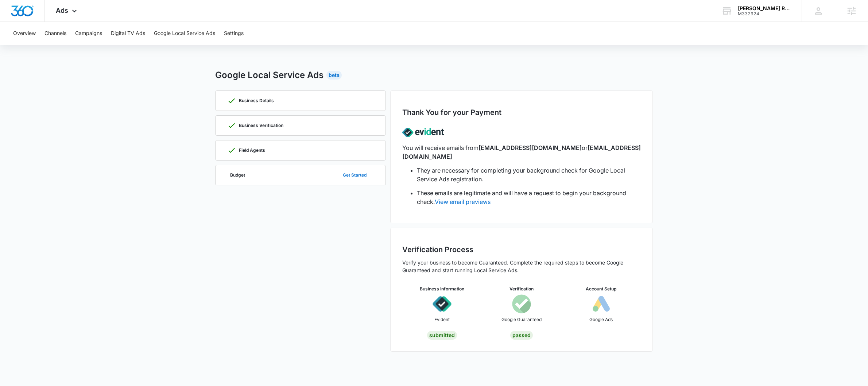 The width and height of the screenshot is (868, 386). I want to click on img: icon-evident.svg, so click(442, 304).